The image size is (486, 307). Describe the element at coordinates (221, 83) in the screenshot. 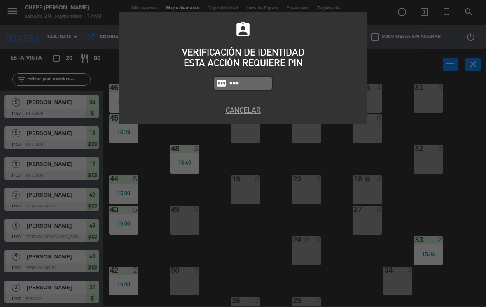

I see `i: fiber_pin` at that location.